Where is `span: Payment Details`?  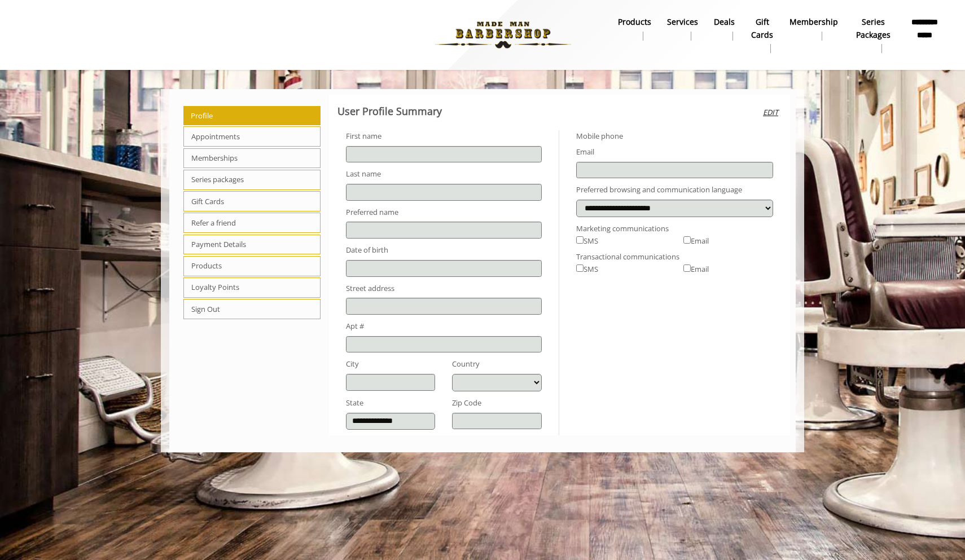 span: Payment Details is located at coordinates (251, 244).